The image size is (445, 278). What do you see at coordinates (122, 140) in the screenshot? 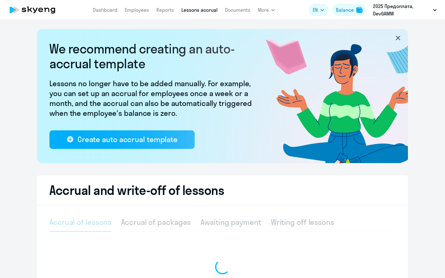
I see `button: Create auto accrual template` at bounding box center [122, 140].